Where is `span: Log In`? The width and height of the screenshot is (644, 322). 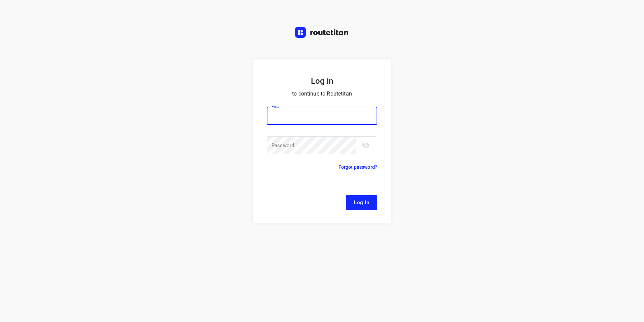 span: Log In is located at coordinates (362, 203).